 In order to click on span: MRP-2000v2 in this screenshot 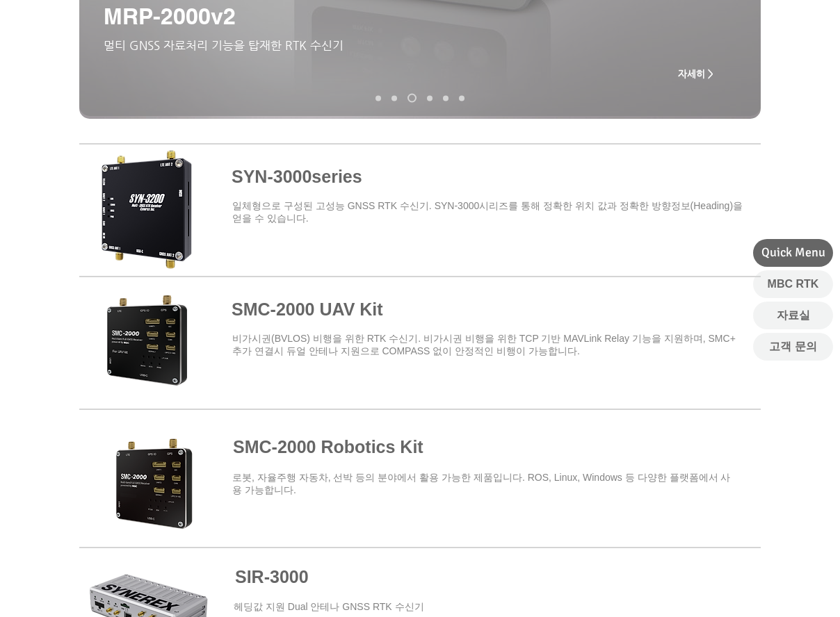, I will do `click(169, 16)`.